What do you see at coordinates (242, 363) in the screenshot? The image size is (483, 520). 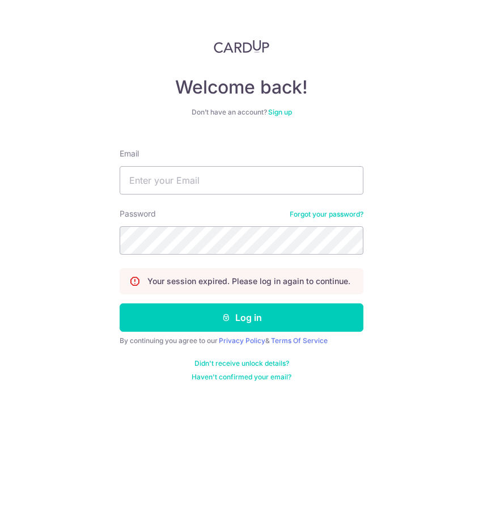 I see `a: Didn't receive unlock details?` at bounding box center [242, 363].